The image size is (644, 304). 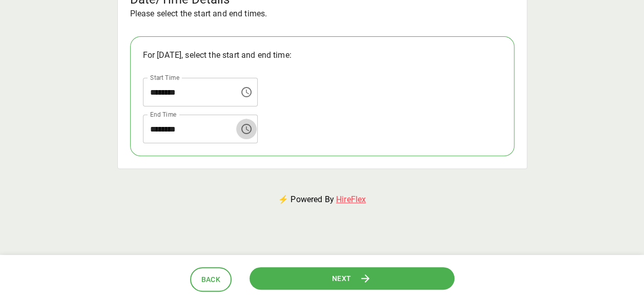 I want to click on button: Next, so click(x=352, y=279).